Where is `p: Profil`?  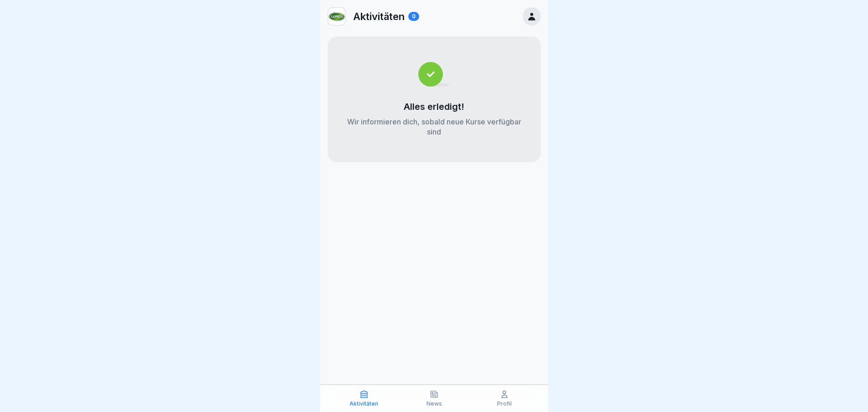
p: Profil is located at coordinates (505, 404).